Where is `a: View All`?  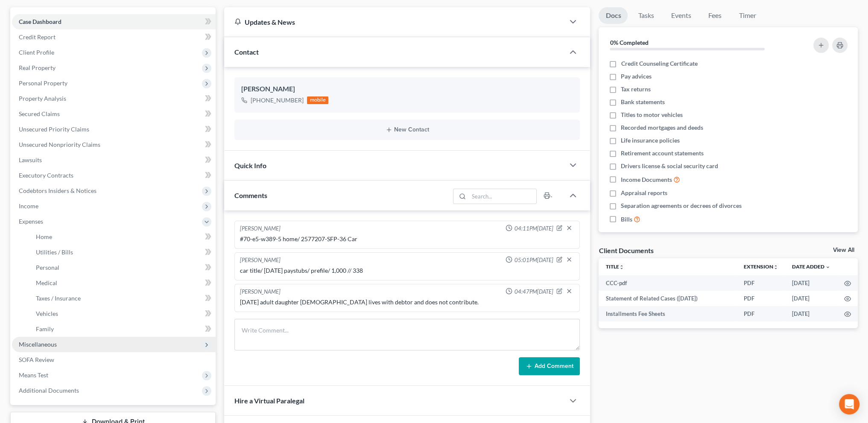
a: View All is located at coordinates (844, 250).